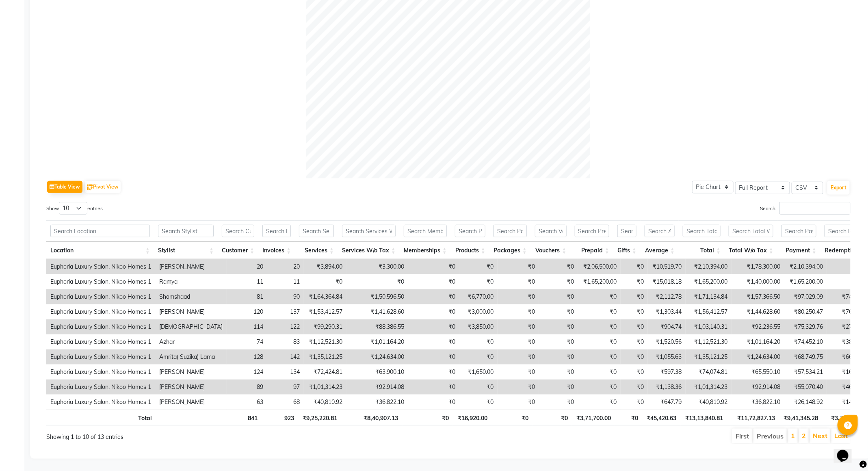 The height and width of the screenshot is (471, 868). What do you see at coordinates (806, 266) in the screenshot?
I see `td: ₹2,10,394.00` at bounding box center [806, 266].